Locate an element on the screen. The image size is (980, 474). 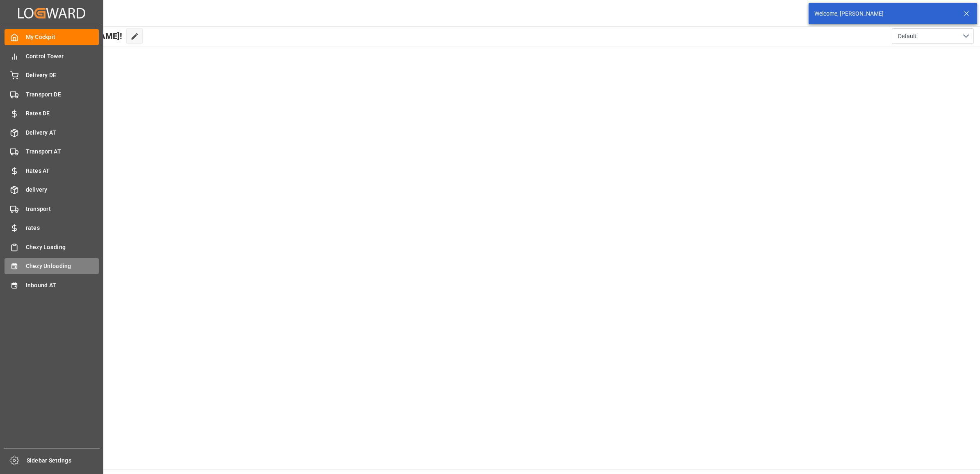
span: Delivery AT is located at coordinates (62, 133).